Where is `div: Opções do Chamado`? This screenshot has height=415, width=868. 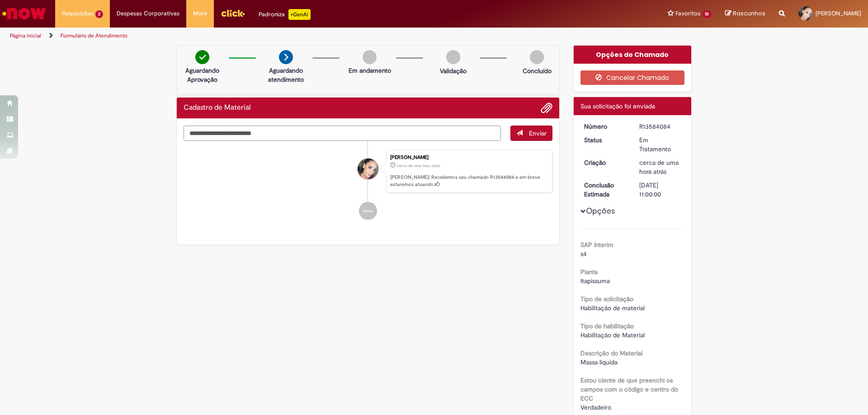 div: Opções do Chamado is located at coordinates (632, 55).